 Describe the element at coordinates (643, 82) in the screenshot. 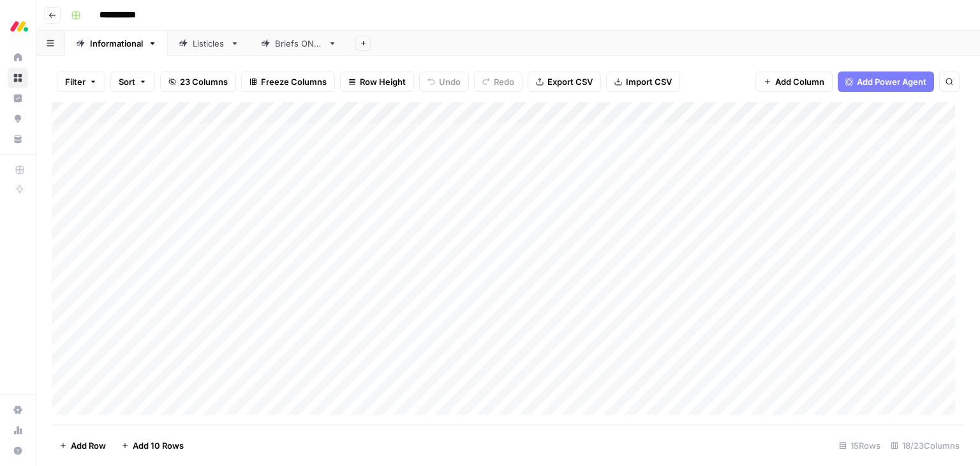

I see `button: Import CSV` at that location.